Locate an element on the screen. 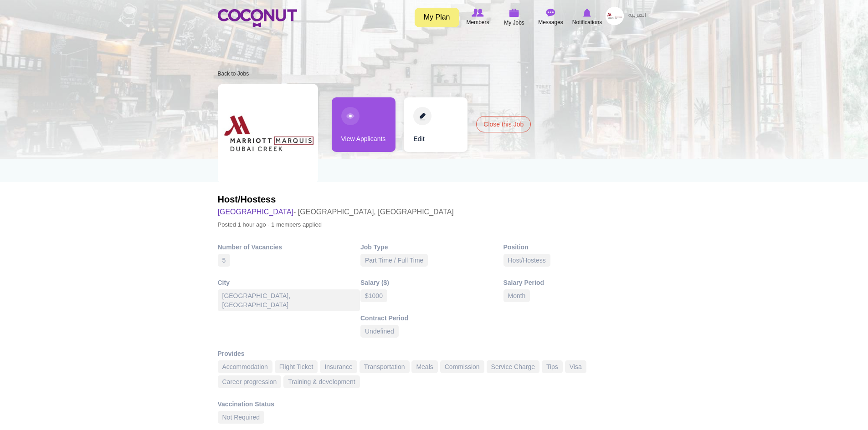  a: العربية is located at coordinates (636, 16).